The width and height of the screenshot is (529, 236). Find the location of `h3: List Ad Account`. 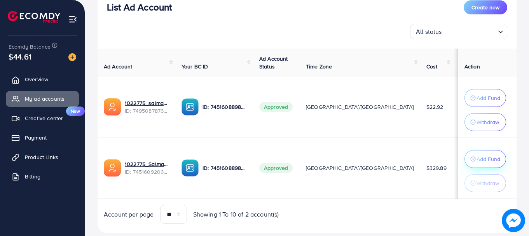

h3: List Ad Account is located at coordinates (139, 7).